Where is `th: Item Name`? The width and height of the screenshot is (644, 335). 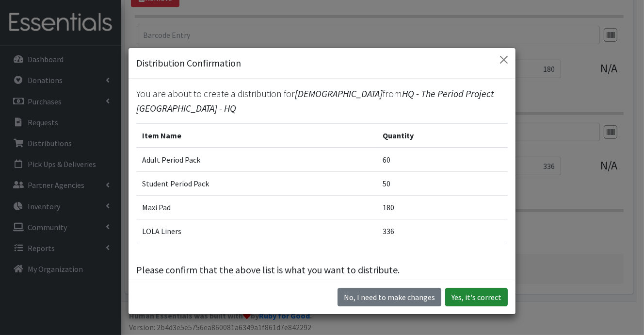 th: Item Name is located at coordinates (257, 136).